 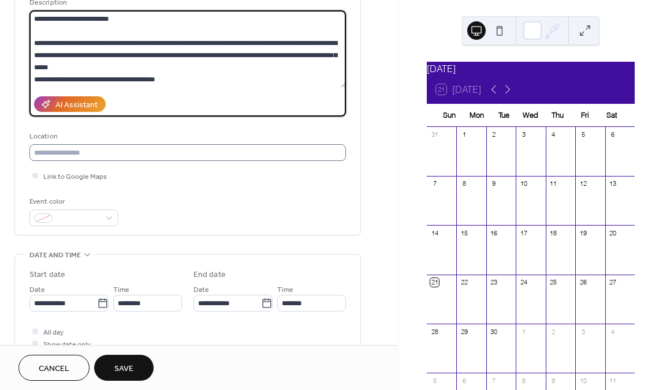 What do you see at coordinates (186, 136) in the screenshot?
I see `div: Location` at bounding box center [186, 136].